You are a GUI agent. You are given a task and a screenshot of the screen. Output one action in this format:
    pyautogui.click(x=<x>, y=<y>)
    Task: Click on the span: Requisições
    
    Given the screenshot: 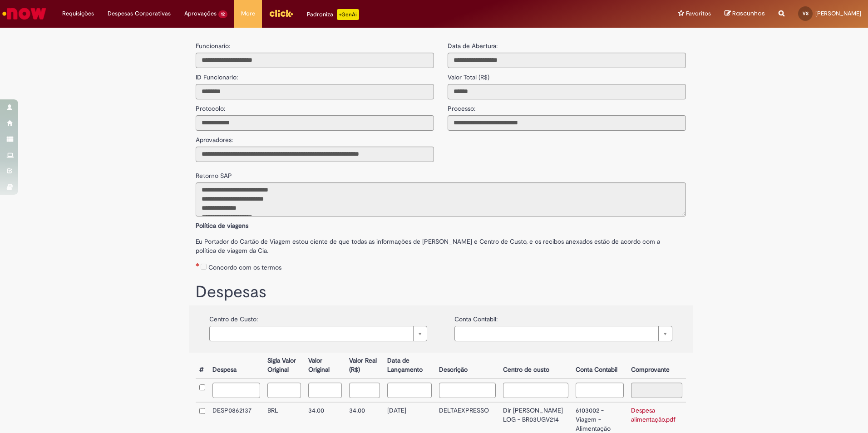 What is the action you would take?
    pyautogui.click(x=78, y=13)
    